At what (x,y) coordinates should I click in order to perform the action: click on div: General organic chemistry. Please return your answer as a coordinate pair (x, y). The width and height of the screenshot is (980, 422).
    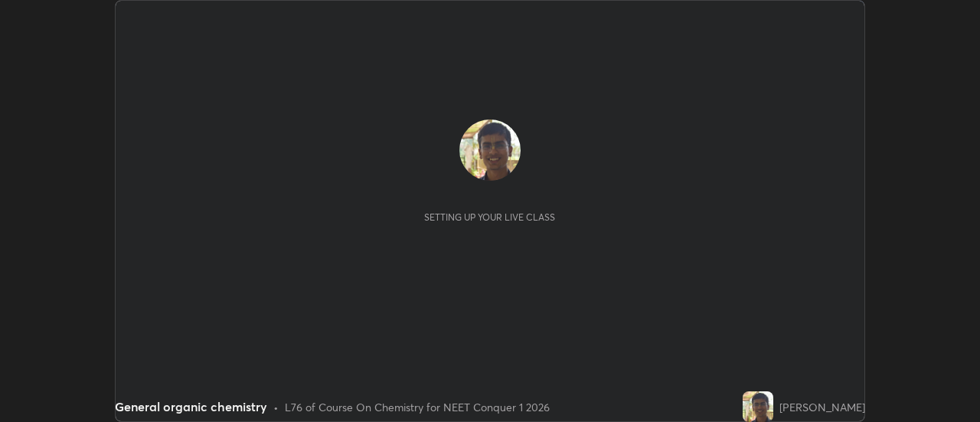
    Looking at the image, I should click on (191, 406).